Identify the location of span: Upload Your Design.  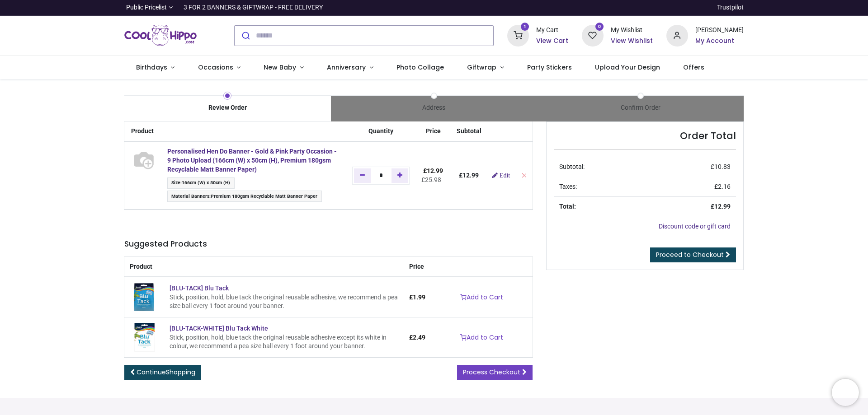
(628, 68).